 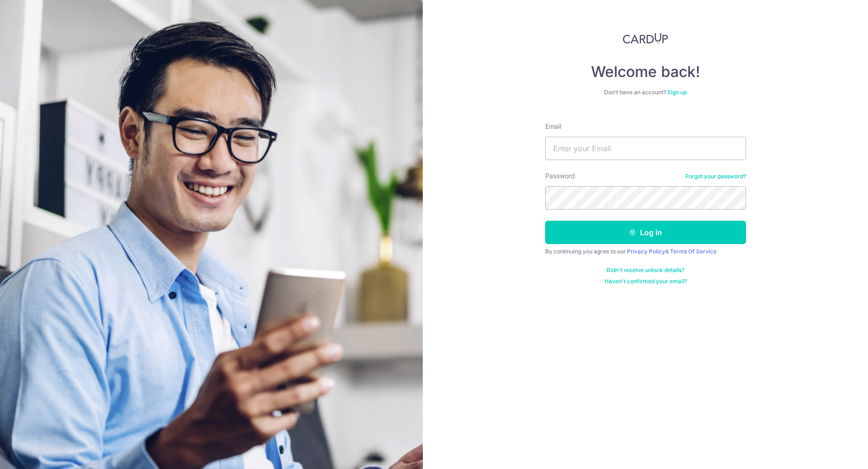 What do you see at coordinates (560, 176) in the screenshot?
I see `label: Password` at bounding box center [560, 176].